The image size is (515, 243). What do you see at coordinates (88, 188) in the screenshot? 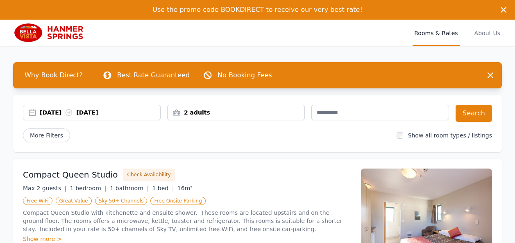
I see `span: 1 bedroom |` at bounding box center [88, 188].